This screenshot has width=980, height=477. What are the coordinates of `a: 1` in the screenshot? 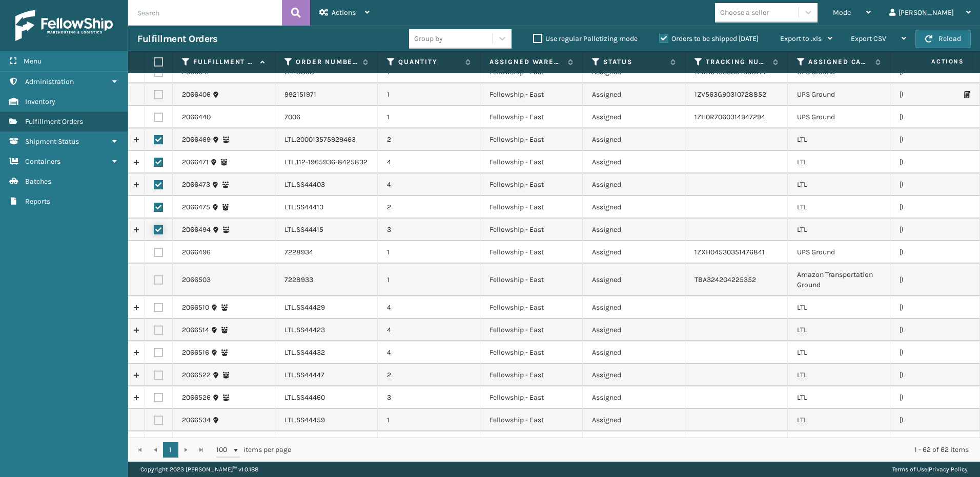 It's located at (171, 451).